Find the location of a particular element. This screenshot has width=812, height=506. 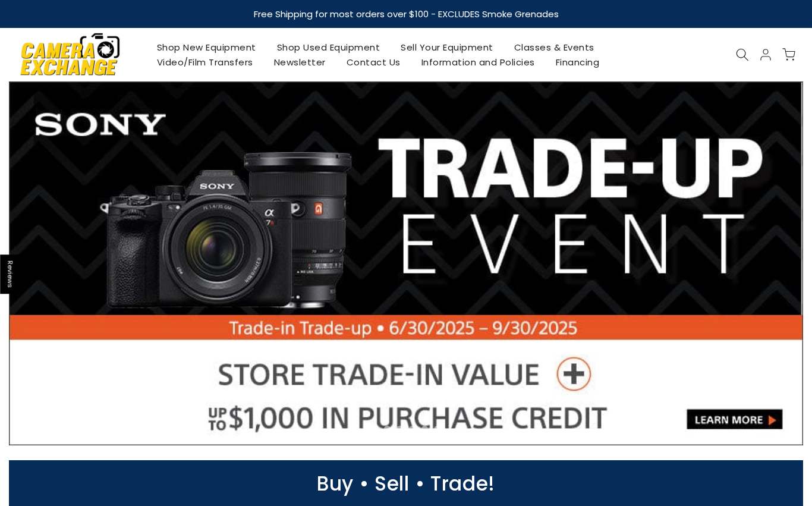

p: Buy • Sell • Trade! is located at coordinates (406, 483).